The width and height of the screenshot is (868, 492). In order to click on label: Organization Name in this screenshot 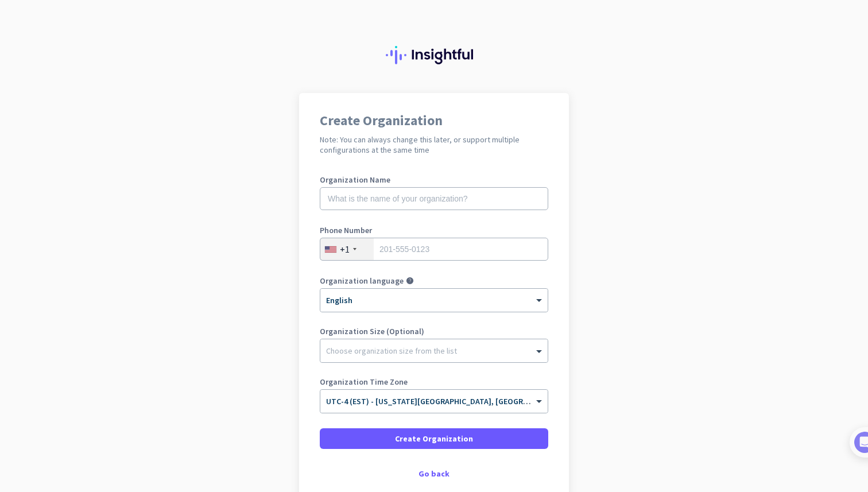, I will do `click(434, 179)`.